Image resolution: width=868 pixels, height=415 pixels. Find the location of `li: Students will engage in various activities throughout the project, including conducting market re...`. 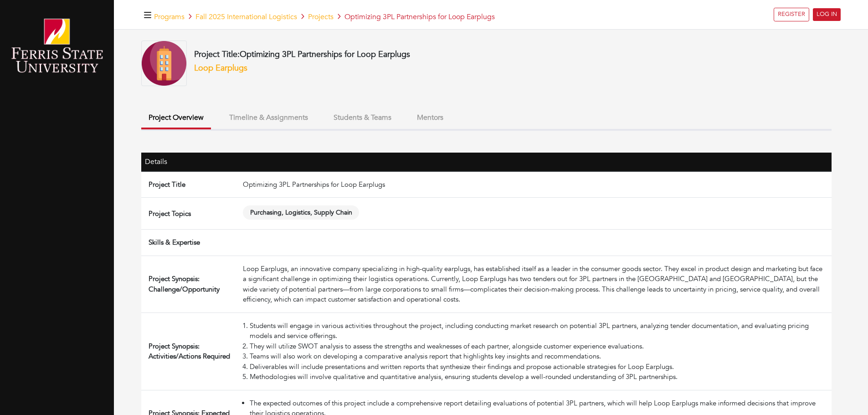

li: Students will engage in various activities throughout the project, including conducting market re... is located at coordinates (539, 330).